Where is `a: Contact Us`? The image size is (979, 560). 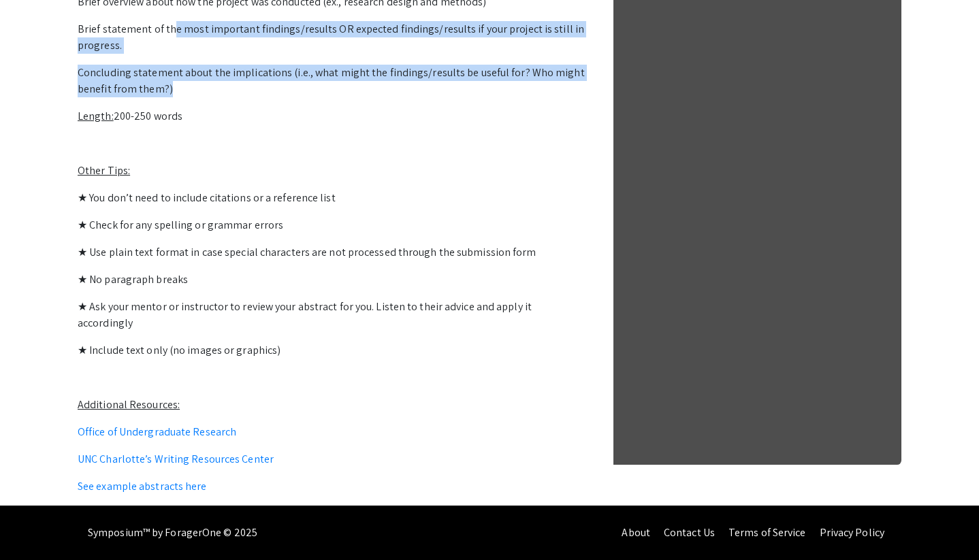 a: Contact Us is located at coordinates (689, 532).